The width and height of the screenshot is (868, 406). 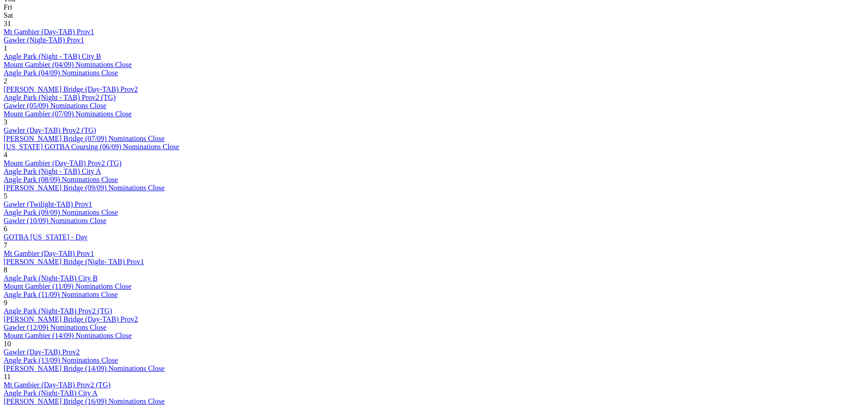 I want to click on a: Mount Gambier (Day-TAB) Prov2 (TG), so click(x=62, y=163).